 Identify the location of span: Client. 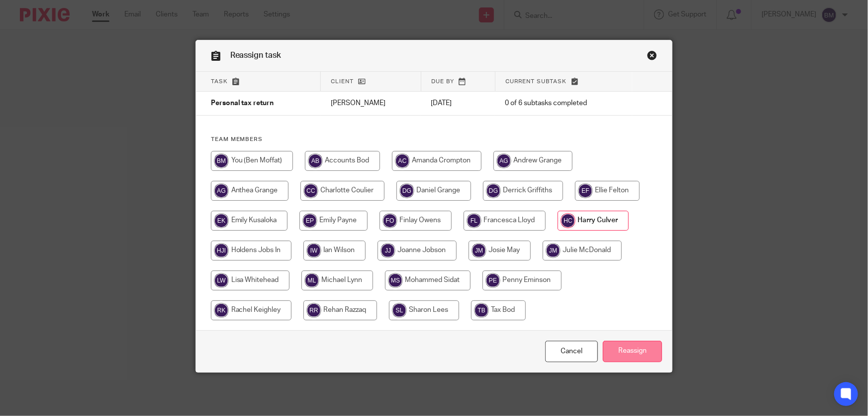
(343, 82).